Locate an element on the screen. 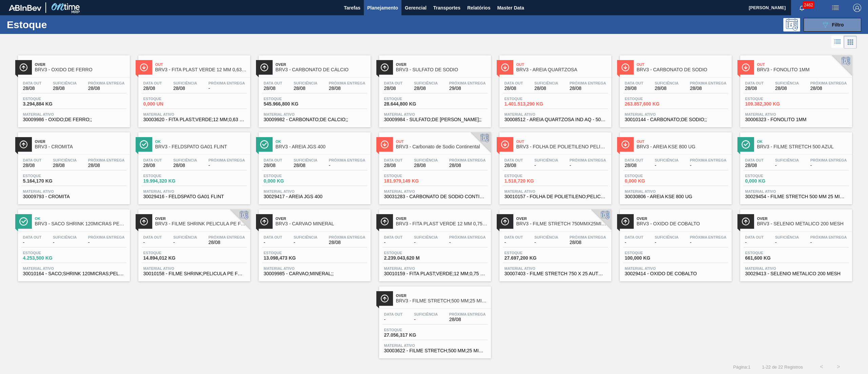 The image size is (868, 374). span: Ok is located at coordinates (201, 141).